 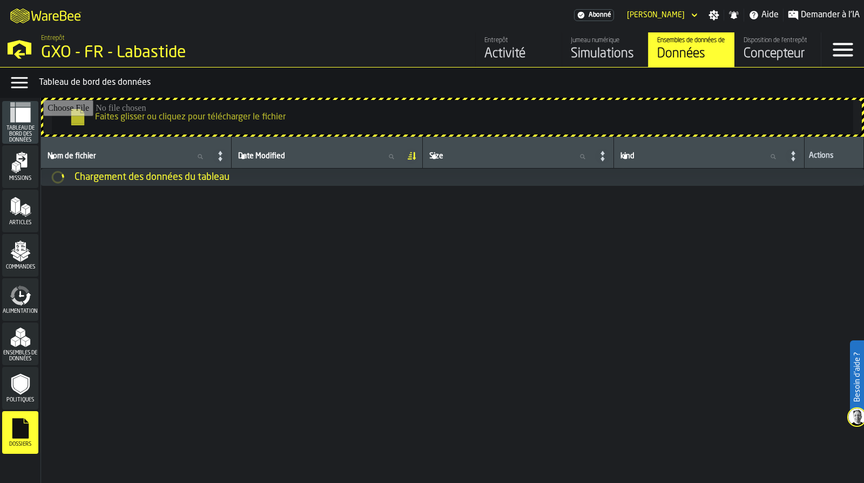 I want to click on label: button-toggle-Aide, so click(x=764, y=15).